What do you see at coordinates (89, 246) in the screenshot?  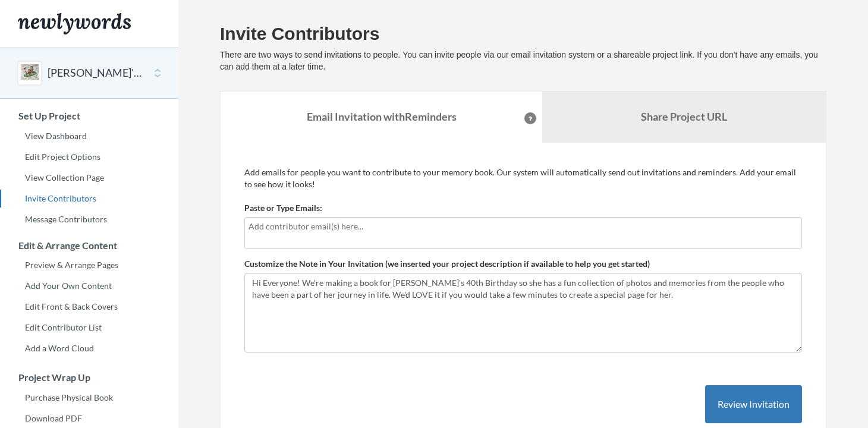 I see `h3: Edit & Arrange Content` at bounding box center [89, 246].